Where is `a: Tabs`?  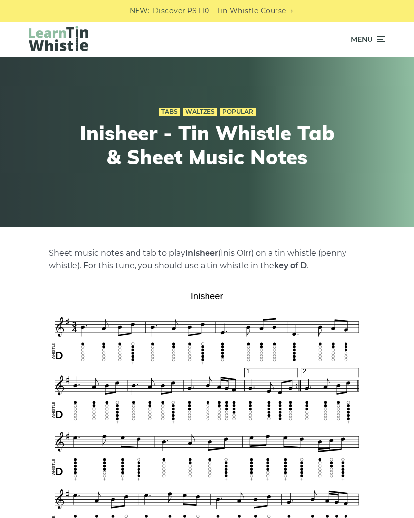 a: Tabs is located at coordinates (169, 112).